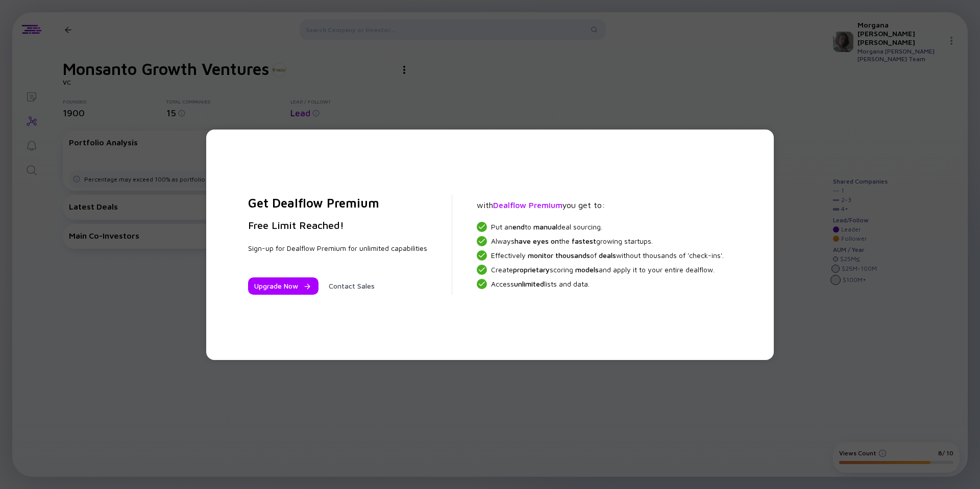 This screenshot has width=980, height=489. I want to click on button: Contact Sales, so click(352, 286).